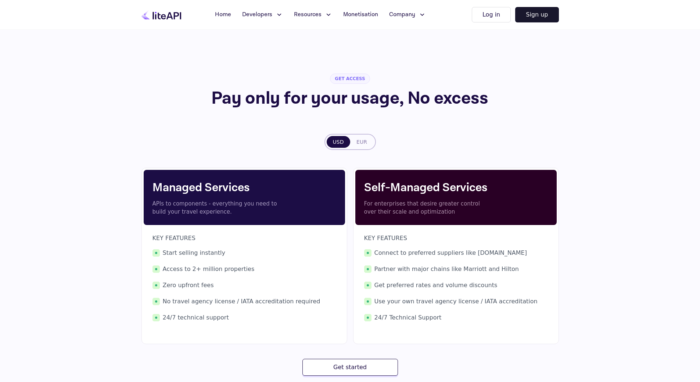 Image resolution: width=700 pixels, height=382 pixels. Describe the element at coordinates (338, 142) in the screenshot. I see `button: USD` at that location.